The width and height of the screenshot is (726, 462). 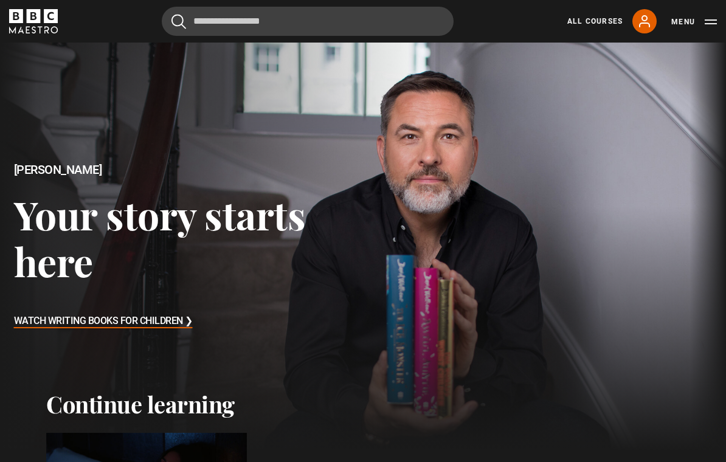 I want to click on button: Submit the search query, so click(x=179, y=21).